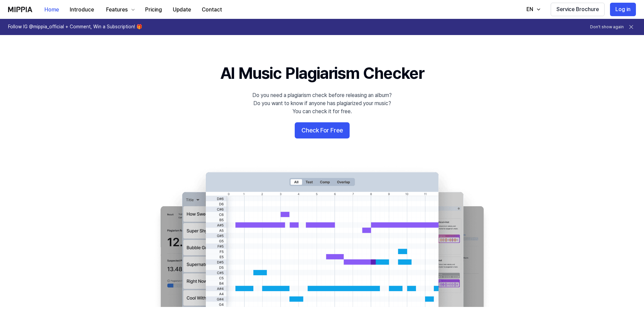 This screenshot has height=313, width=644. I want to click on div: EN, so click(530, 9).